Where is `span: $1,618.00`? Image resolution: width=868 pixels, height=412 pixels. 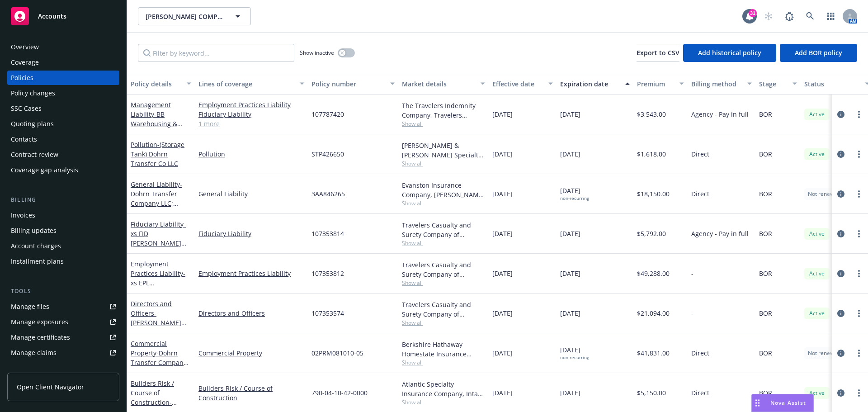 span: $1,618.00 is located at coordinates (652, 154).